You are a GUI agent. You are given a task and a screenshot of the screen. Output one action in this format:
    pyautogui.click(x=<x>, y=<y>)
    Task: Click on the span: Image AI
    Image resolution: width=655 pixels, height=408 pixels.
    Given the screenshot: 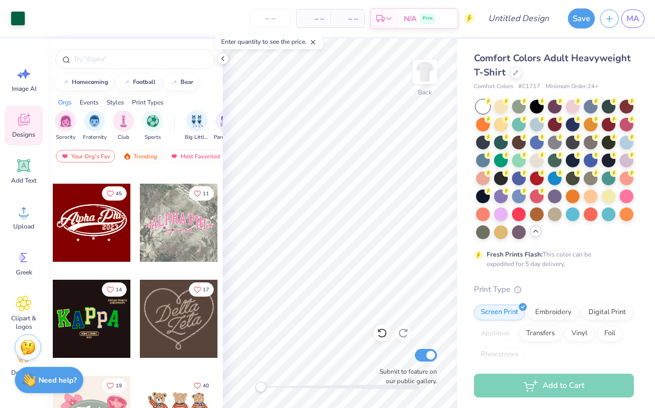 What is the action you would take?
    pyautogui.click(x=24, y=89)
    